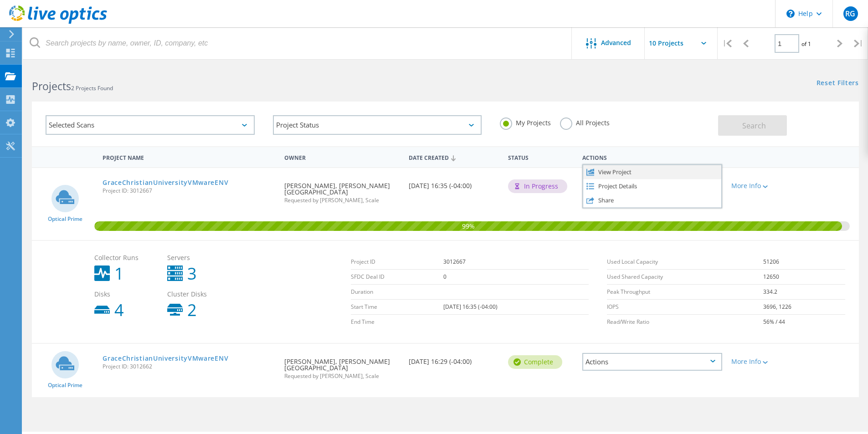 The height and width of the screenshot is (434, 868). Describe the element at coordinates (396, 307) in the screenshot. I see `td: Start Time` at that location.